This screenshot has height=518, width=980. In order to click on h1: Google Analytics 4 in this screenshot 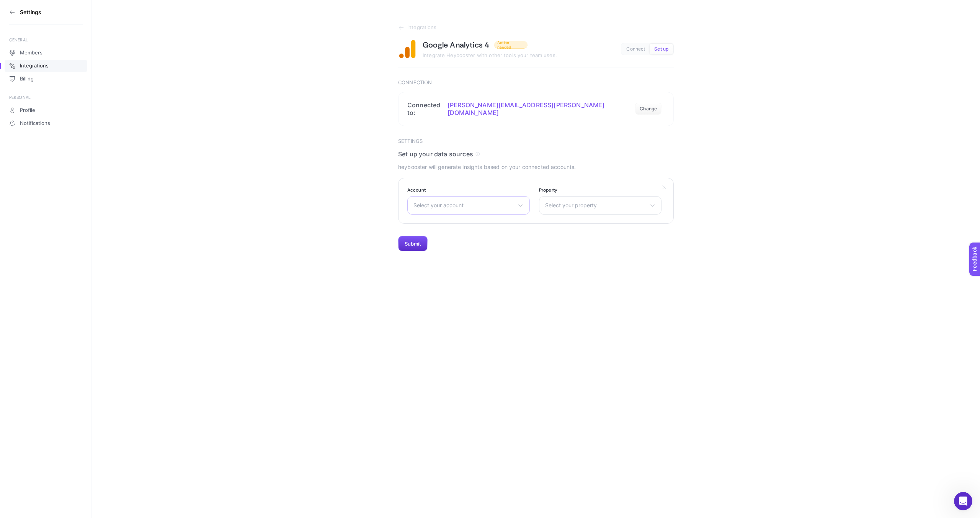, I will do `click(456, 44)`.